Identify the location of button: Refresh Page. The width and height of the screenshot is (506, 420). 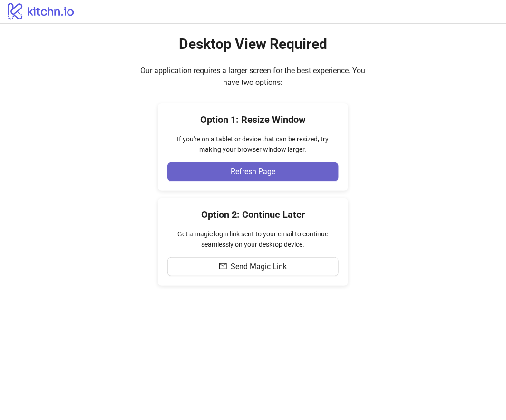
(253, 172).